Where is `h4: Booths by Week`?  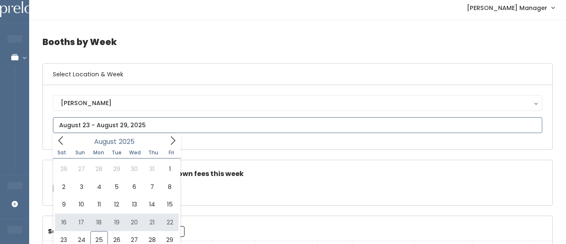 h4: Booths by Week is located at coordinates (297, 42).